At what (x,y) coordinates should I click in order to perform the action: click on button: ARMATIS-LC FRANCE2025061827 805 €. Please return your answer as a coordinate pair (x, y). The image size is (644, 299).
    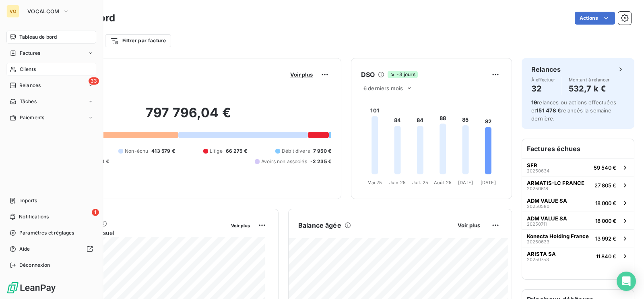
    Looking at the image, I should click on (578, 185).